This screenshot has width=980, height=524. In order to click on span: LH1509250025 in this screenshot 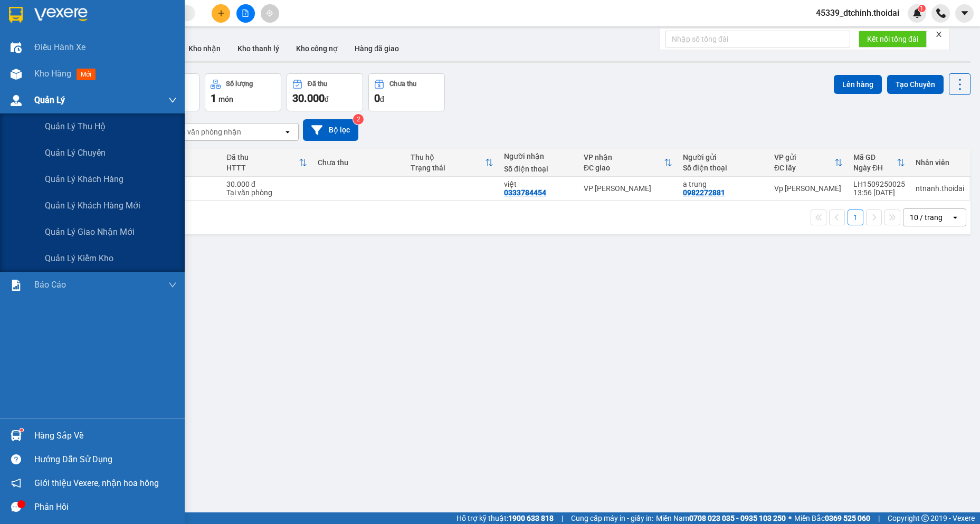, I will do `click(142, 76)`.